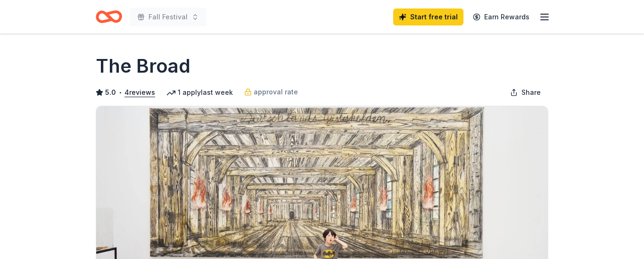  I want to click on button: Fall Festival, so click(168, 17).